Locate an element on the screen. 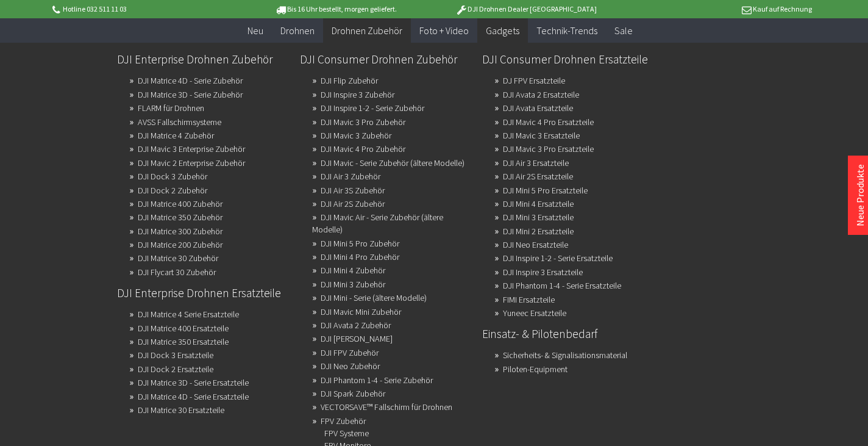 The height and width of the screenshot is (446, 868). a: DJI Consumer Drohnen Zubehör is located at coordinates (386, 59).